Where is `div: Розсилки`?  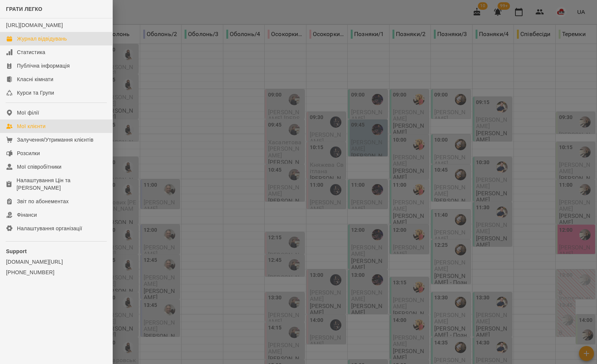
div: Розсилки is located at coordinates (28, 153).